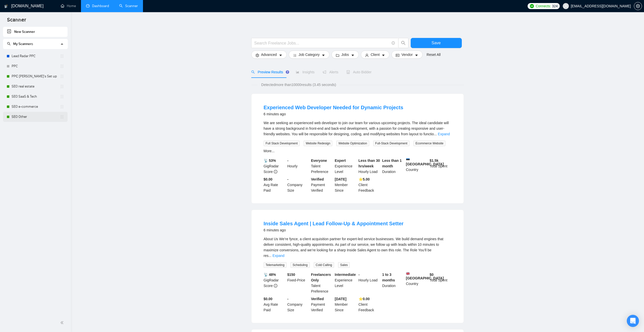 Image resolution: width=644 pixels, height=332 pixels. What do you see at coordinates (309, 55) in the screenshot?
I see `button: barsJob Categorycaret-down` at bounding box center [309, 55].